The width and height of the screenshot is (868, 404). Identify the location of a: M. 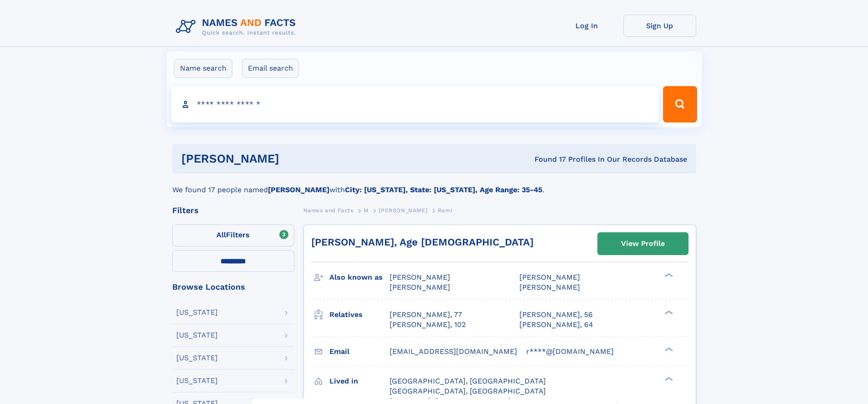
(366, 210).